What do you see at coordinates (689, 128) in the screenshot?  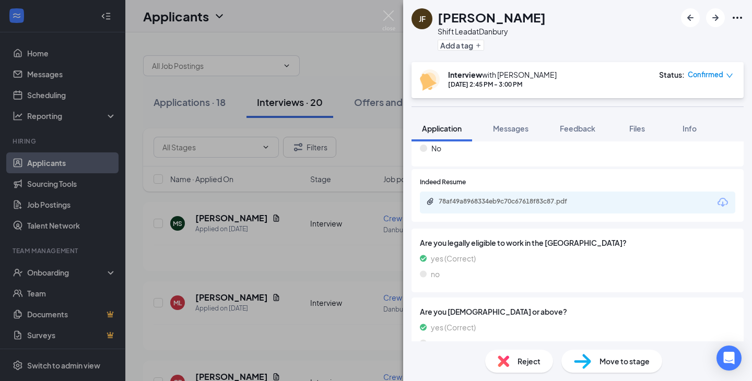 I see `span: Info` at bounding box center [689, 128].